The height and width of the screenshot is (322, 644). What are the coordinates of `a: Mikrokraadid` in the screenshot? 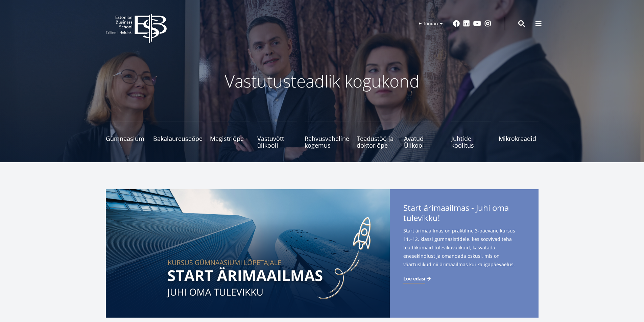 It's located at (519, 135).